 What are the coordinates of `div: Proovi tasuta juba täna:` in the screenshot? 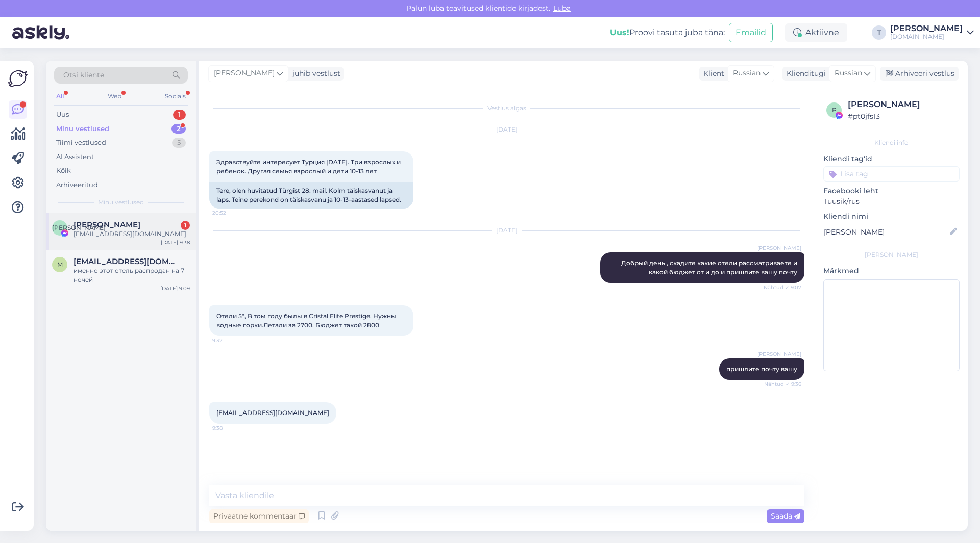 It's located at (667, 33).